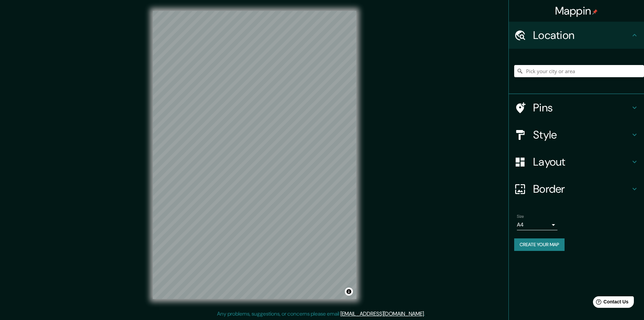 This screenshot has width=644, height=320. Describe the element at coordinates (576, 108) in the screenshot. I see `div: Pins` at that location.